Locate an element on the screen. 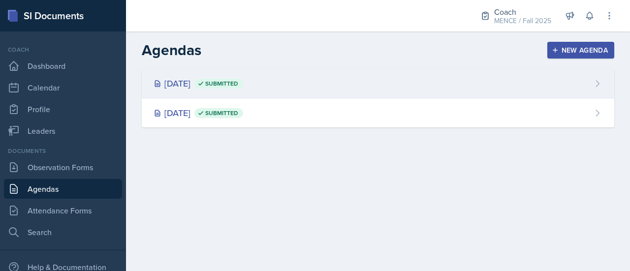 The image size is (630, 271). a: Dashboard is located at coordinates (63, 66).